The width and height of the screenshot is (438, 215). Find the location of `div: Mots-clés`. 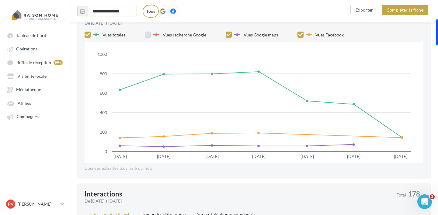

div: Mots-clés is located at coordinates (84, 38).